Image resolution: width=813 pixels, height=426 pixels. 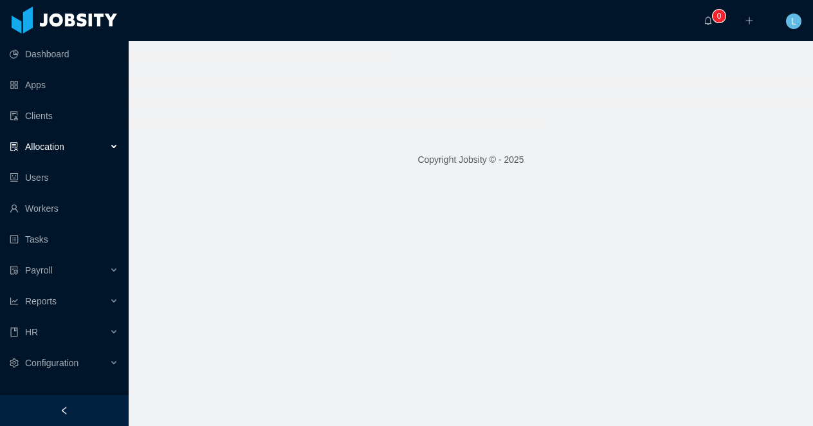 I want to click on i: icon: line-chart, so click(x=14, y=301).